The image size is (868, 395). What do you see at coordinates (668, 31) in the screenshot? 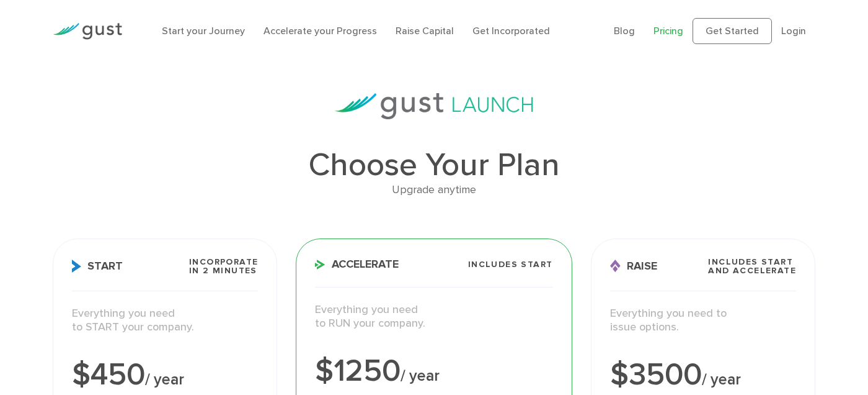
I see `a: Pricing` at bounding box center [668, 31].